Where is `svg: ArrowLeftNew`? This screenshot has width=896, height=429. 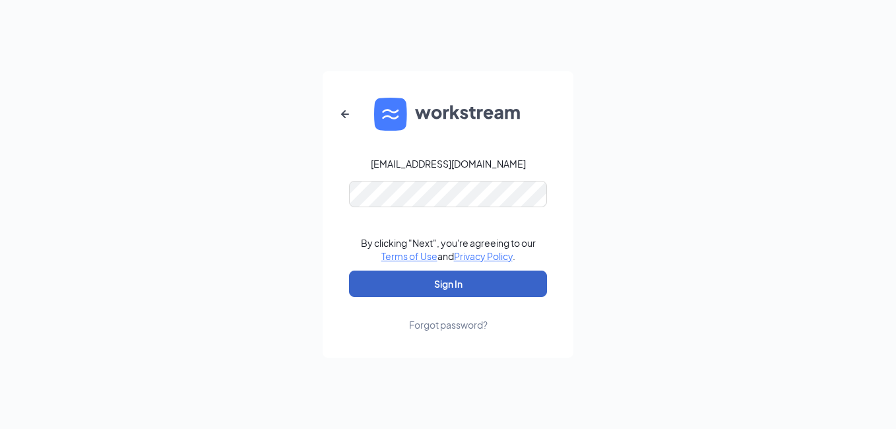 svg: ArrowLeftNew is located at coordinates (345, 114).